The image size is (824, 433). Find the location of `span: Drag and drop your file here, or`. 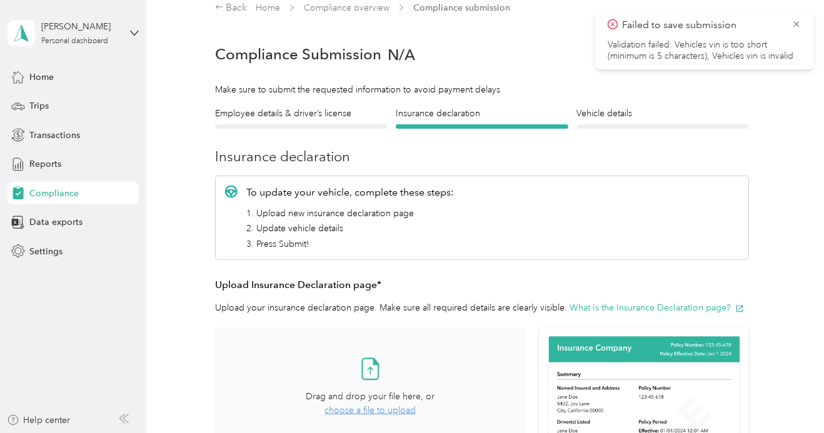

span: Drag and drop your file here, or is located at coordinates (370, 396).